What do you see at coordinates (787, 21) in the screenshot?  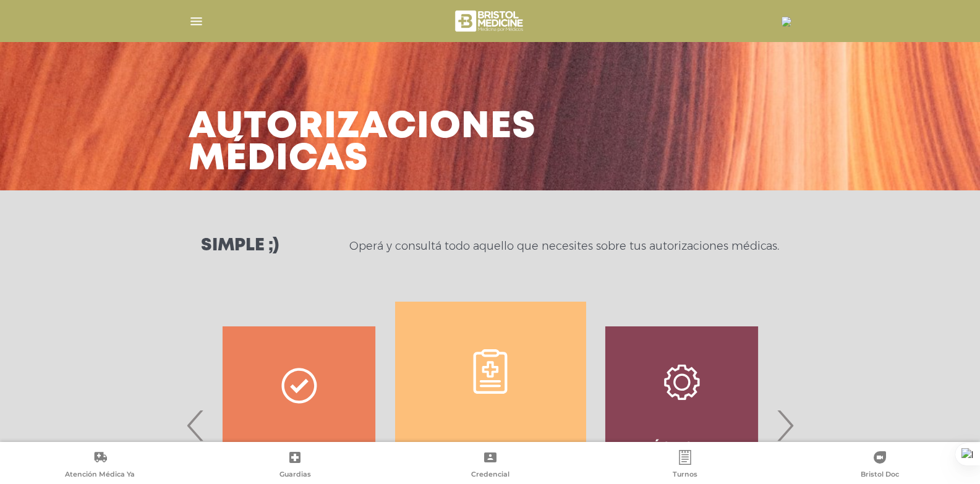 I see `img: 15868` at bounding box center [787, 21].